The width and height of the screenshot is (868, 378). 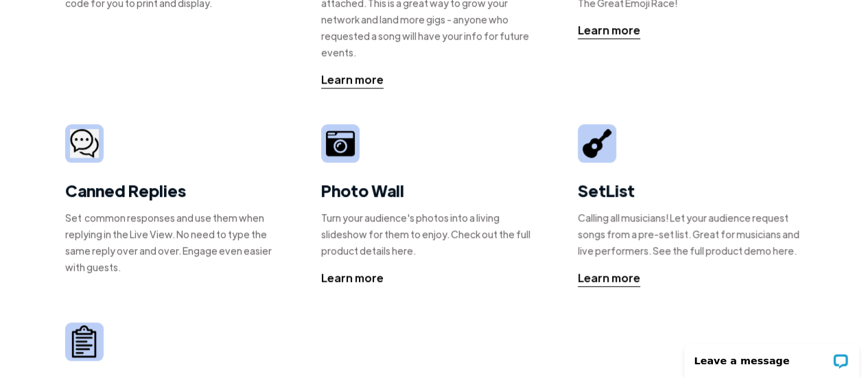 I want to click on strong: Canned Replies, so click(x=126, y=190).